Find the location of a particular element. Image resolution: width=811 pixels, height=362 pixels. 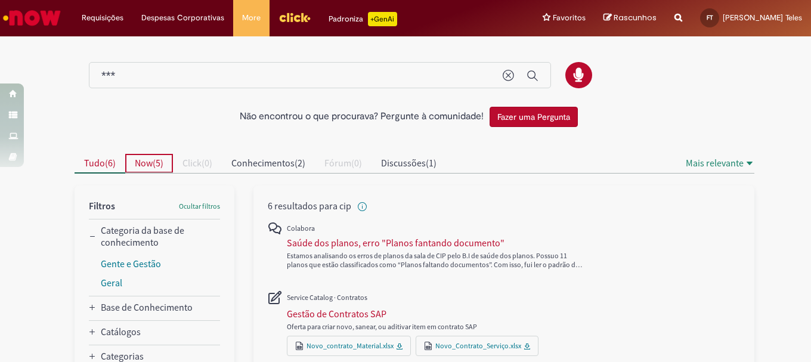

div: Padroniza is located at coordinates (363, 19).